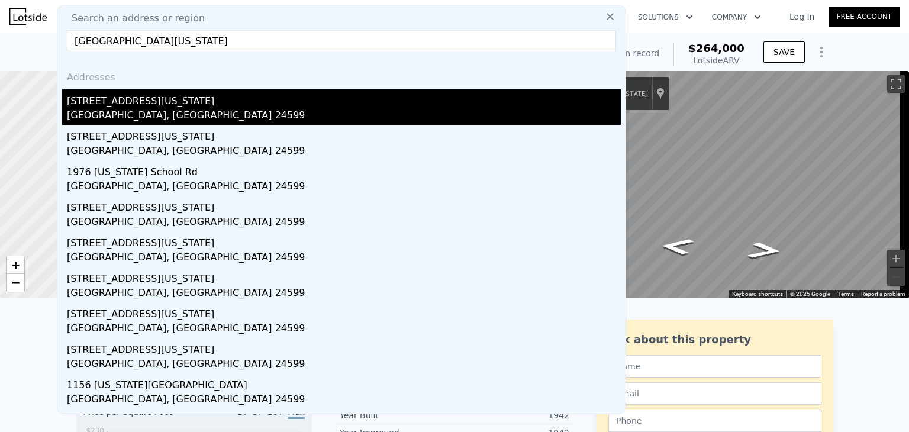  Describe the element at coordinates (846, 294) in the screenshot. I see `a: Terms (opens in new tab)` at that location.